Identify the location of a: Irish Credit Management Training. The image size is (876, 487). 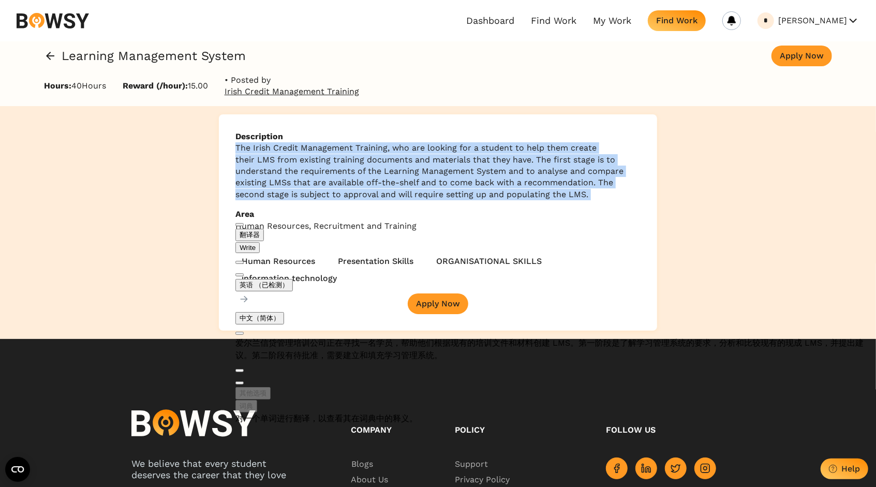
(292, 92).